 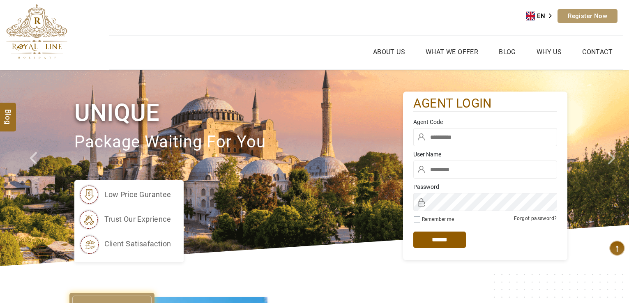 What do you see at coordinates (486, 122) in the screenshot?
I see `label: Agent Code` at bounding box center [486, 122].